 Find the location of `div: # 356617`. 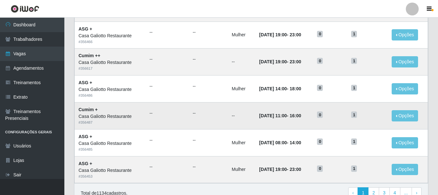

div: # 356617 is located at coordinates (110, 68).